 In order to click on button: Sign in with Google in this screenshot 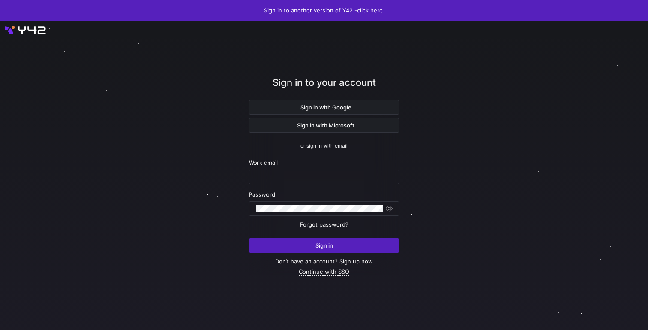, I will do `click(324, 107)`.